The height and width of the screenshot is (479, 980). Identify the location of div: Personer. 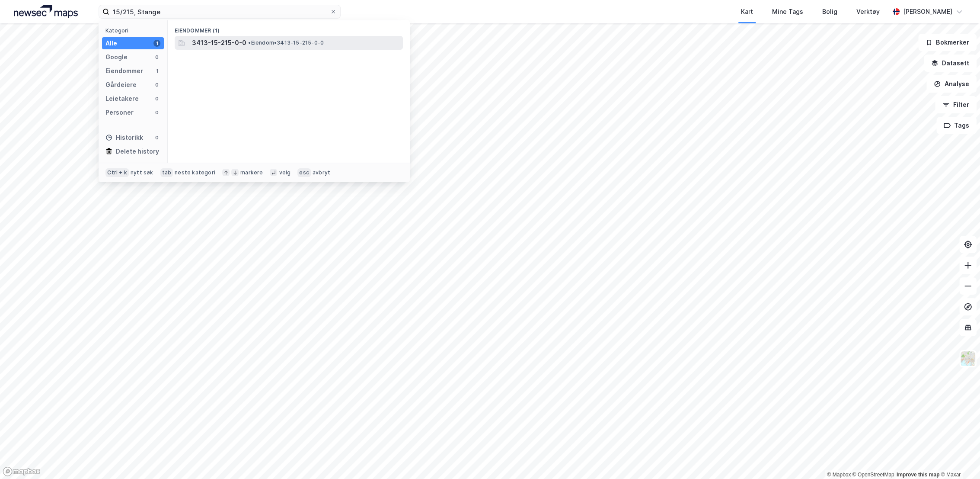
(119, 112).